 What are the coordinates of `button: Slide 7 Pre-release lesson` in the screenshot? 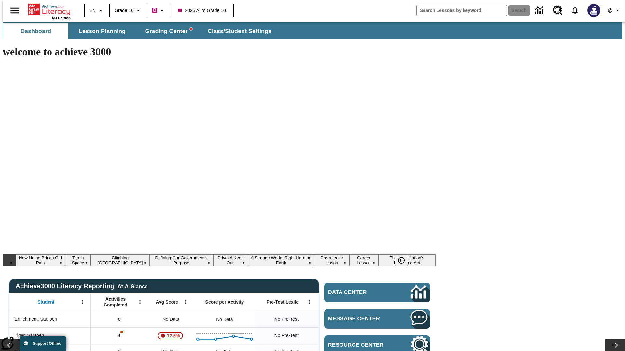 It's located at (332, 261).